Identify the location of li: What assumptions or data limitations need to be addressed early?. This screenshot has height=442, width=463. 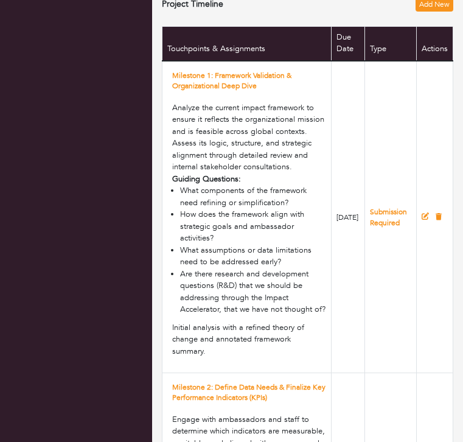
(253, 256).